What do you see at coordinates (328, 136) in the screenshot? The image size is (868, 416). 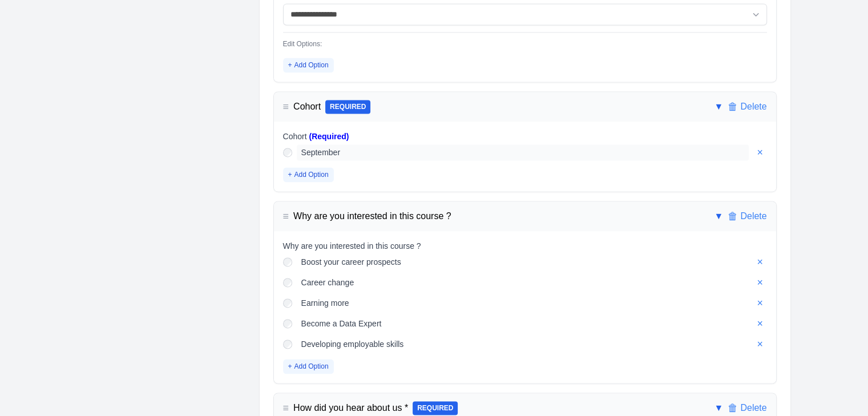 I see `span: (Required)` at bounding box center [328, 136].